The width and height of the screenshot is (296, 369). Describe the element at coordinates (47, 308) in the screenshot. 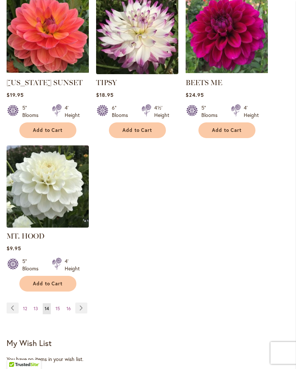

I see `span: 14` at that location.